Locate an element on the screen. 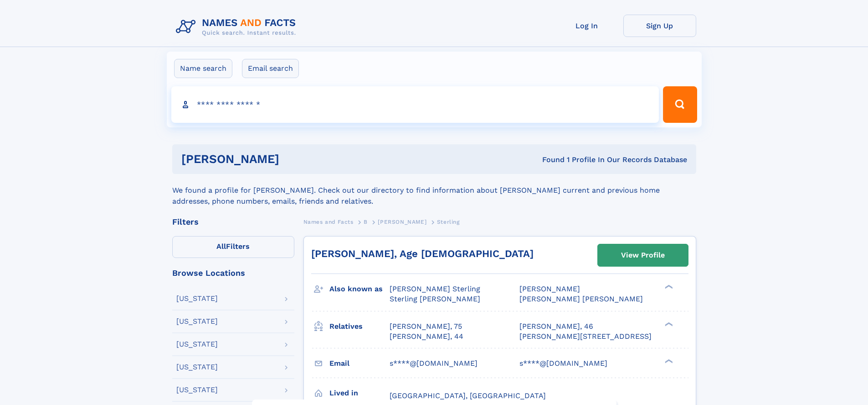 The image size is (868, 405). span: All is located at coordinates (221, 246).